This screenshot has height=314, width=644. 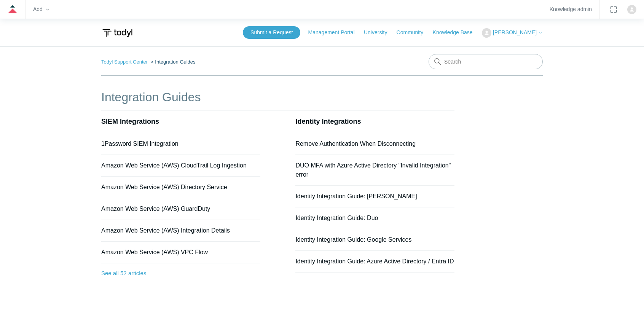 I want to click on a: SIEM Integrations, so click(x=130, y=121).